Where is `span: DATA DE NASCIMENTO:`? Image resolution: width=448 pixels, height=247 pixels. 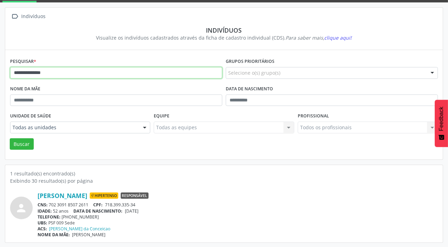 span: DATA DE NASCIMENTO: is located at coordinates (98, 211).